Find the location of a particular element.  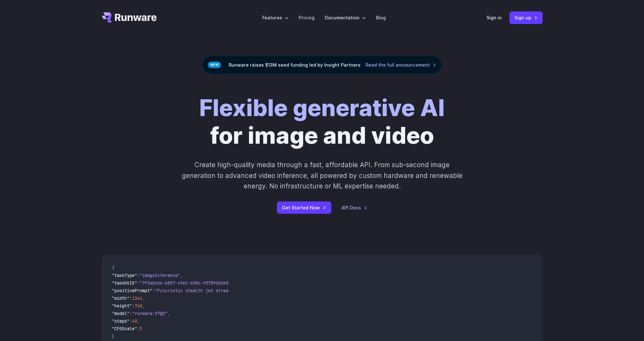

span: 768 is located at coordinates (138, 306).